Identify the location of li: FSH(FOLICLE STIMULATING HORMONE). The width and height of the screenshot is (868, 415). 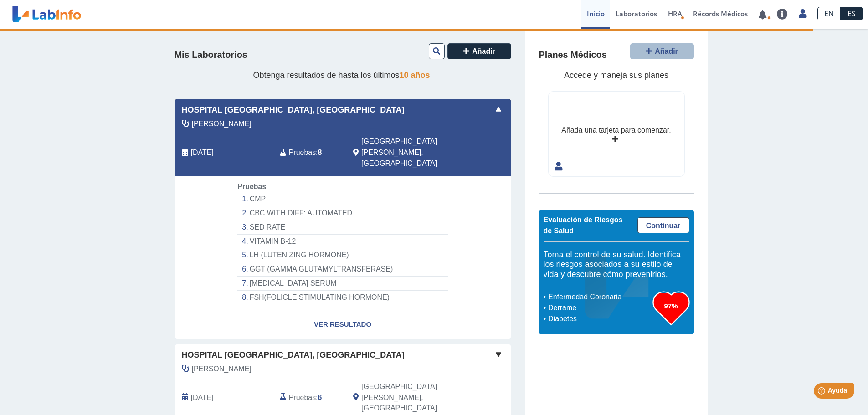
(342, 298).